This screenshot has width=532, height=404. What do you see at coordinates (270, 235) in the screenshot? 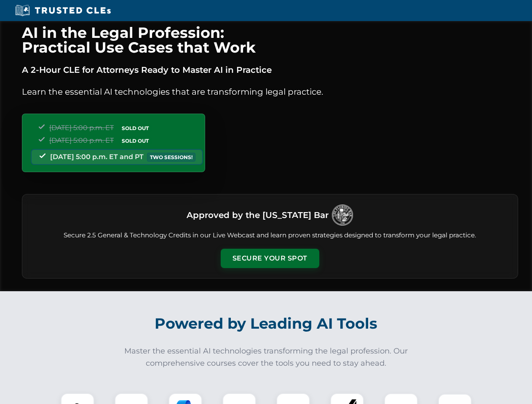
I see `p: Secure 2.5 General & Technology Credits in our Live Webcast and learn proven strategies designed ...` at bounding box center [270, 235].